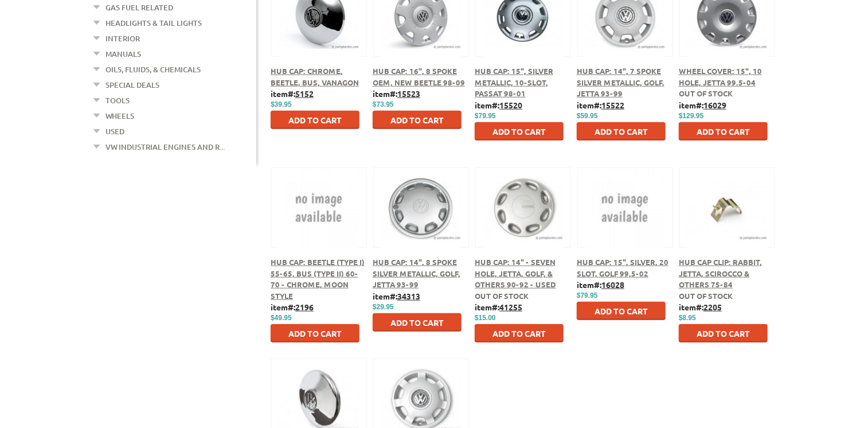  Describe the element at coordinates (720, 273) in the screenshot. I see `a: Hub Cap Clip: Rabbit, Jetta, Scirocco & Others 75-84` at that location.